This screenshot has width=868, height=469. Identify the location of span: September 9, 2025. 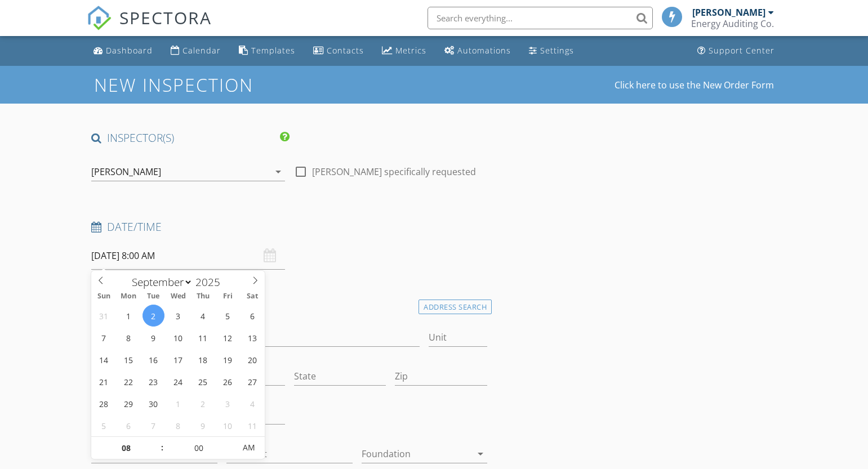
(153, 338).